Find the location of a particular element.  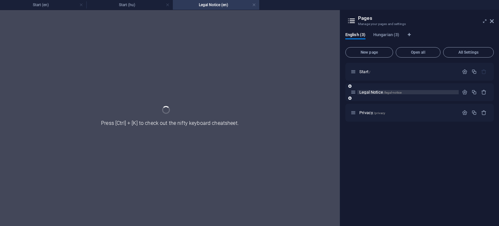

button: All Settings is located at coordinates (468, 52).